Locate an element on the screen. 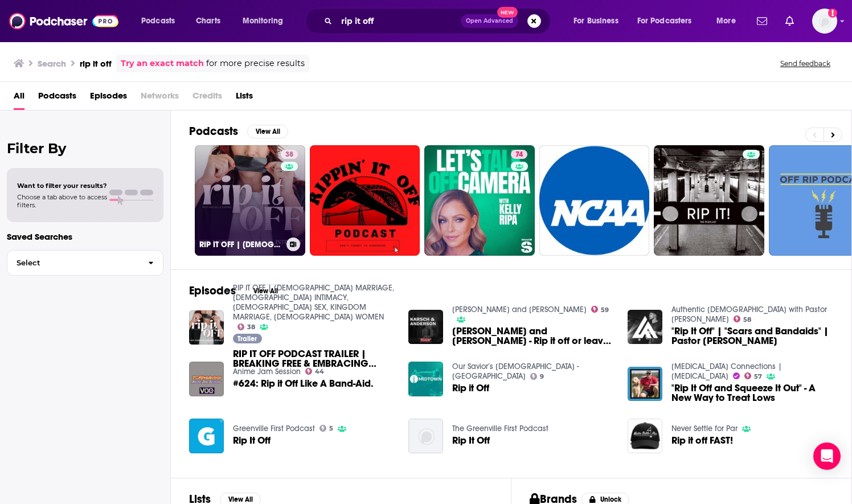  img: Rip it Off is located at coordinates (426, 379).